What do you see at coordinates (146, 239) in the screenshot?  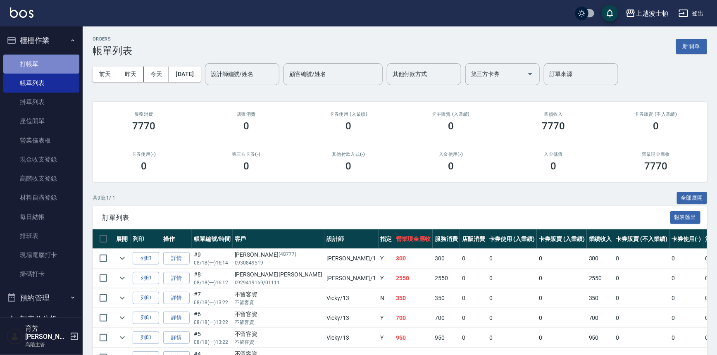 I see `th: 列印` at bounding box center [146, 239].